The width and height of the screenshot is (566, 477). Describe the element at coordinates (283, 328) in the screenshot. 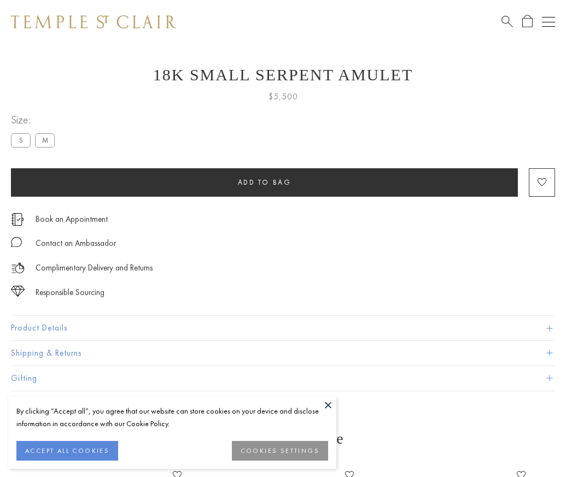

I see `button: Product Details` at that location.